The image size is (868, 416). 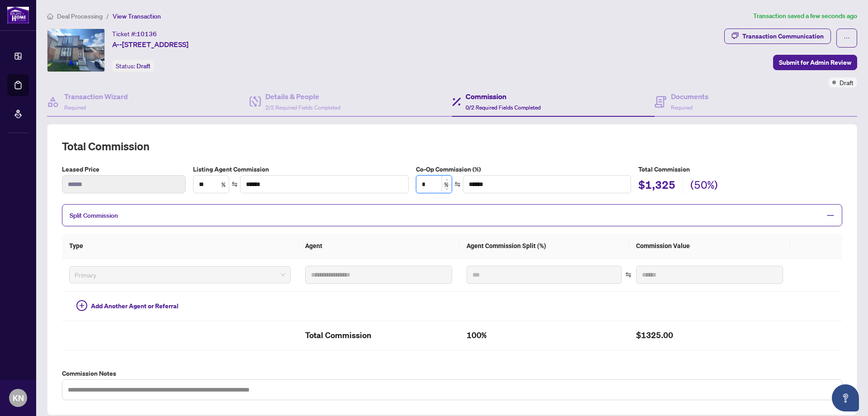 I want to click on label: Listing Agent Commission, so click(x=300, y=169).